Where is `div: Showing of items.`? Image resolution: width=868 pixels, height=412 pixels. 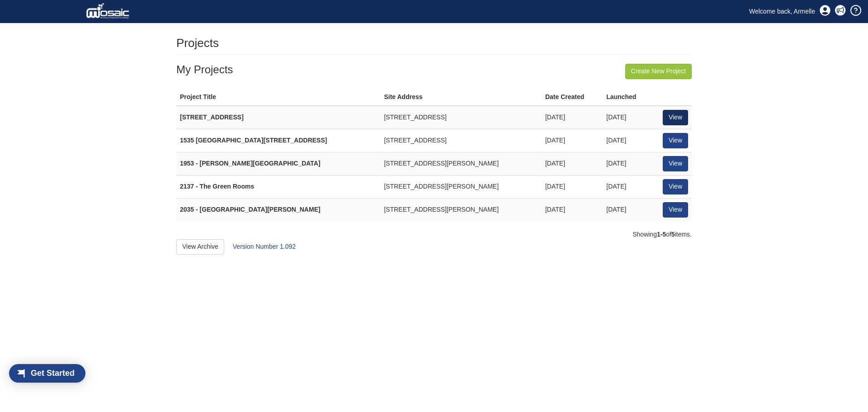
div: Showing of items. is located at coordinates (434, 234).